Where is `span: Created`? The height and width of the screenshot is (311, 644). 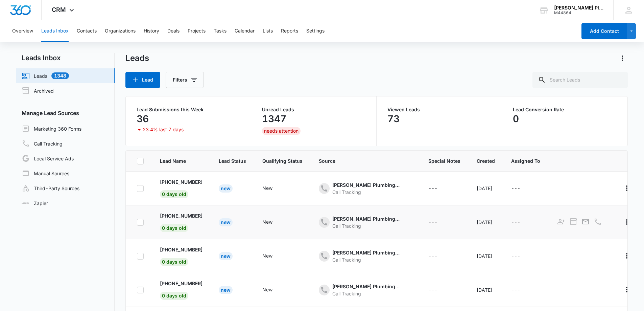 span: Created is located at coordinates (486, 161).